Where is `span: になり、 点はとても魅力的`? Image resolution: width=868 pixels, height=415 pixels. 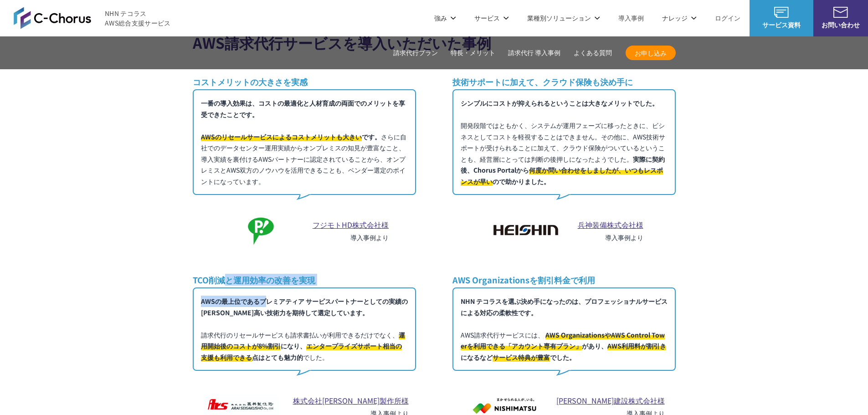 span: になり、 点はとても魅力的 is located at coordinates (303, 346).